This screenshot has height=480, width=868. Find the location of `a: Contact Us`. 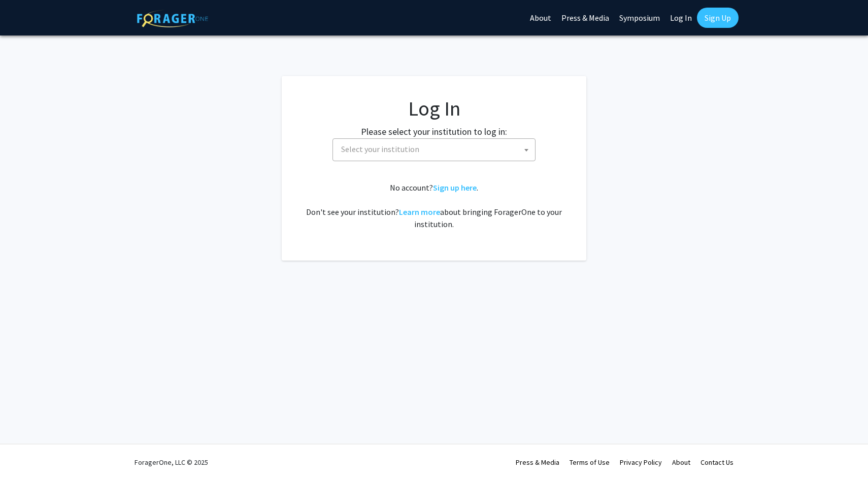

a: Contact Us is located at coordinates (717, 463).